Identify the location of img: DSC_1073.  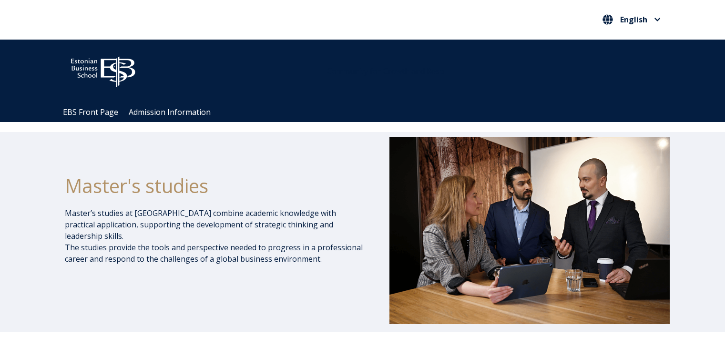
(530, 230).